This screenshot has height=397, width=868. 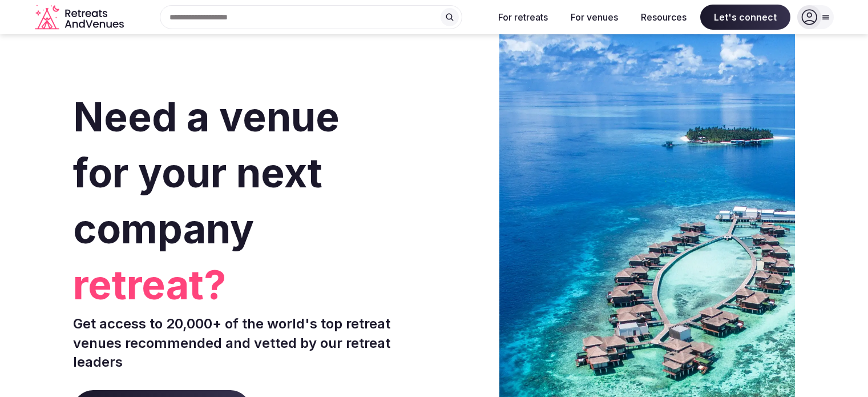 I want to click on span: retreat?, so click(x=251, y=285).